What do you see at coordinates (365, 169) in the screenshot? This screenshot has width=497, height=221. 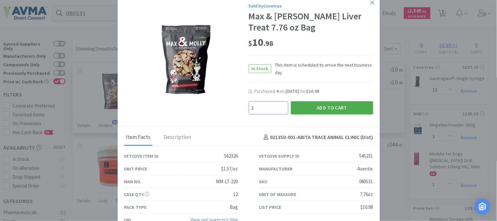 I see `div: Aventix` at bounding box center [365, 169].